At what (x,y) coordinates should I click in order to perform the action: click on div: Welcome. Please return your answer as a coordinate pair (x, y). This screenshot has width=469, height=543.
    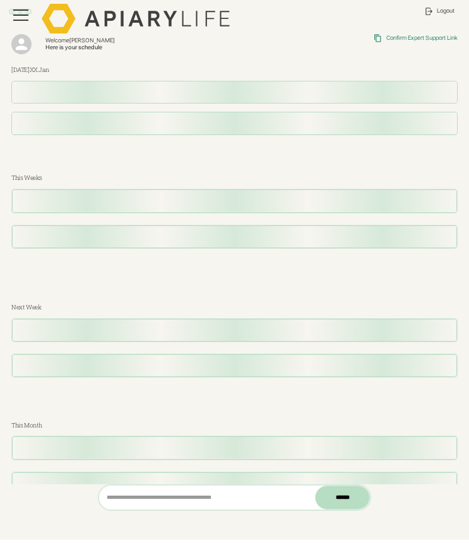
    Looking at the image, I should click on (148, 40).